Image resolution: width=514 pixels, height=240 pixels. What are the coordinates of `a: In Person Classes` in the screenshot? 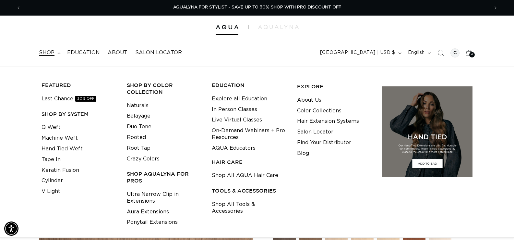 It's located at (235, 109).